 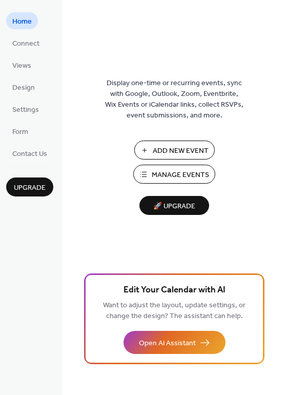 I want to click on a: Contact Us, so click(x=30, y=153).